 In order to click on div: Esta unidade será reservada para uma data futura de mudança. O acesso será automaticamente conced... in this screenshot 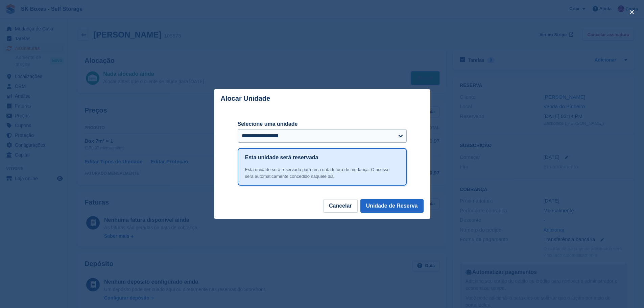, I will do `click(322, 173)`.